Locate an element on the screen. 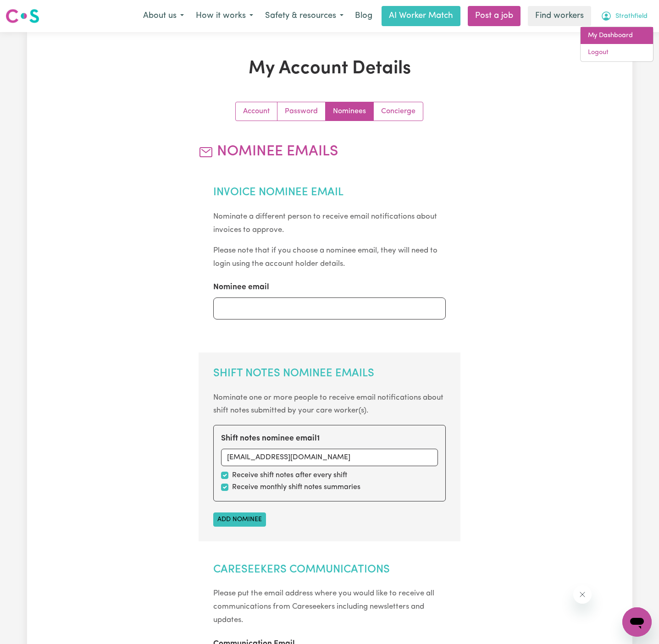 Image resolution: width=659 pixels, height=644 pixels. span: Strathfield is located at coordinates (631, 17).